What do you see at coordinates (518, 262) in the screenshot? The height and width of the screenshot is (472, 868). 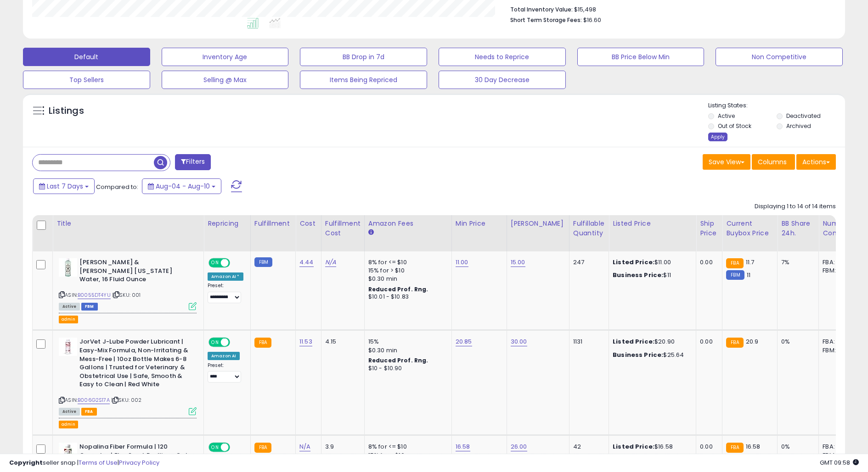 I see `a: 15.00` at bounding box center [518, 262].